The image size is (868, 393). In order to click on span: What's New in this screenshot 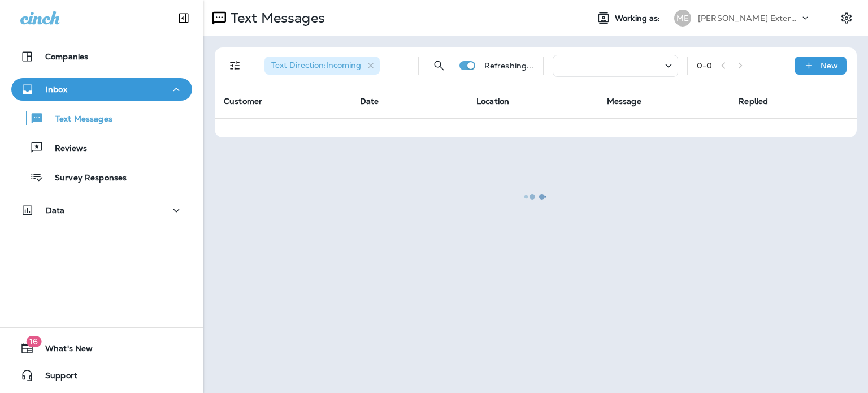, I will do `click(63, 351)`.